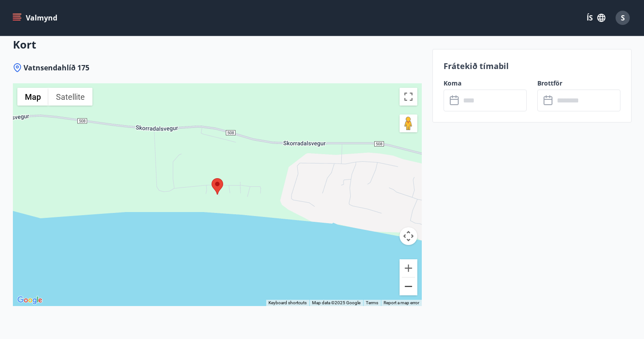 The image size is (644, 339). I want to click on span: S, so click(623, 17).